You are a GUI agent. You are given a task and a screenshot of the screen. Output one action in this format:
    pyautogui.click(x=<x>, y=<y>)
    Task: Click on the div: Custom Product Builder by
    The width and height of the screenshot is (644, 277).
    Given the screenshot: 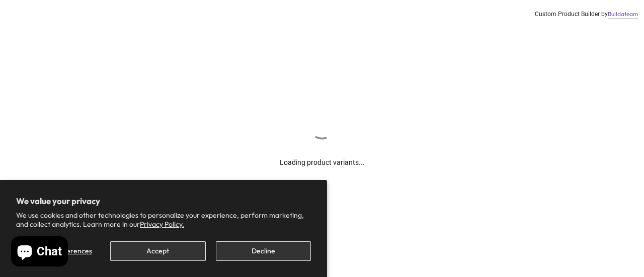 What is the action you would take?
    pyautogui.click(x=586, y=14)
    